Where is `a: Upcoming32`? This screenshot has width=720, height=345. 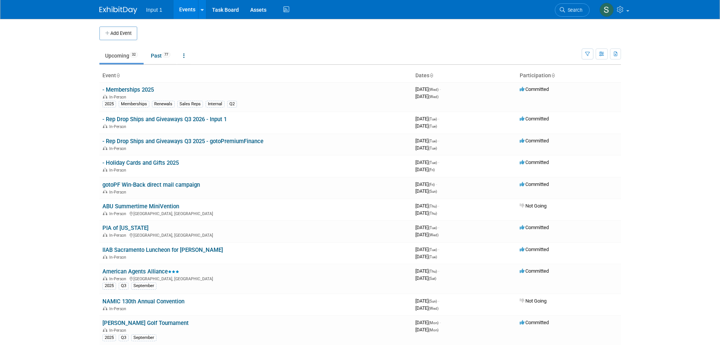
a: Upcoming32 is located at coordinates (121, 56).